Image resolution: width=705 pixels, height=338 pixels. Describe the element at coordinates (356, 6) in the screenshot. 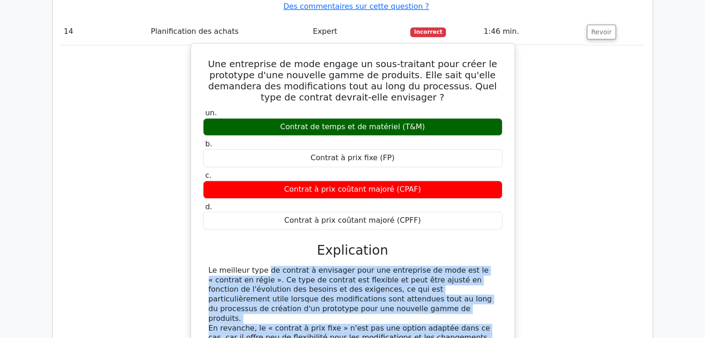

I see `font: Des commentaires sur cette question ?` at that location.